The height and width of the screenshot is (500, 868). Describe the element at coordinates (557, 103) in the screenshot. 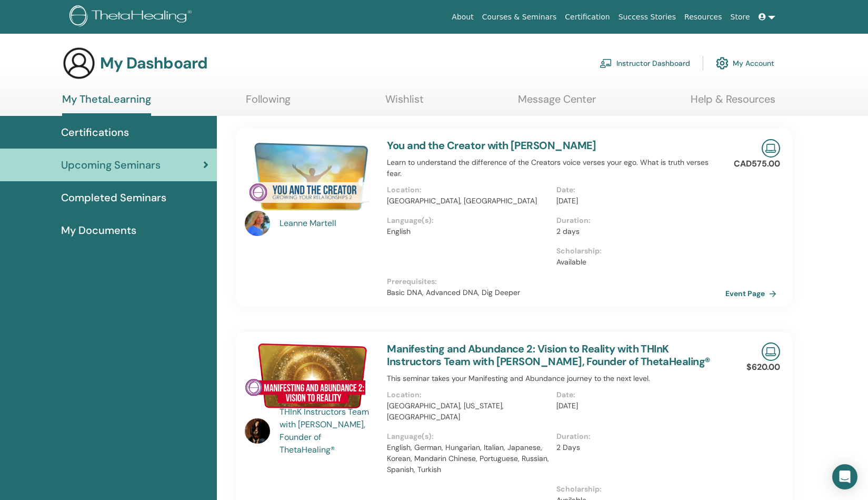

I see `a: Message Center` at that location.